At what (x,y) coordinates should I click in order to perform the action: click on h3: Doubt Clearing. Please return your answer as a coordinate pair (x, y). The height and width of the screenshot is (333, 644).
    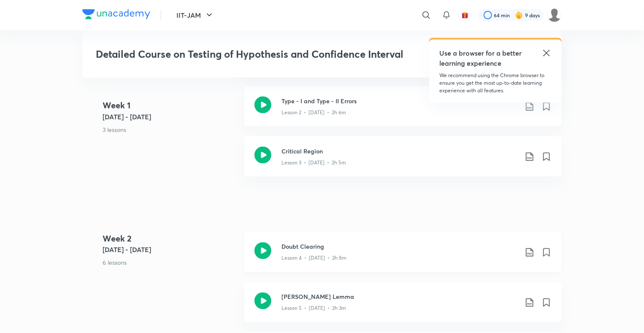
    Looking at the image, I should click on (400, 247).